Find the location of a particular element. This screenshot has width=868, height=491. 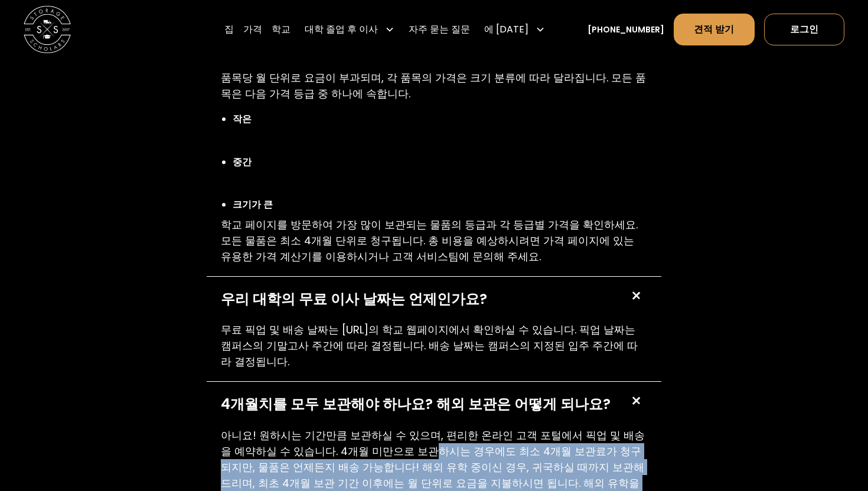

a: 가격 is located at coordinates (253, 30).